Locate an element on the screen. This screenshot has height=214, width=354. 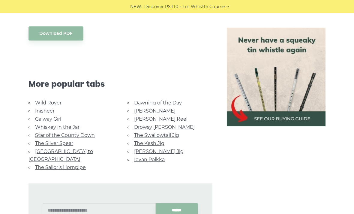
a: Inisheer is located at coordinates (45, 111).